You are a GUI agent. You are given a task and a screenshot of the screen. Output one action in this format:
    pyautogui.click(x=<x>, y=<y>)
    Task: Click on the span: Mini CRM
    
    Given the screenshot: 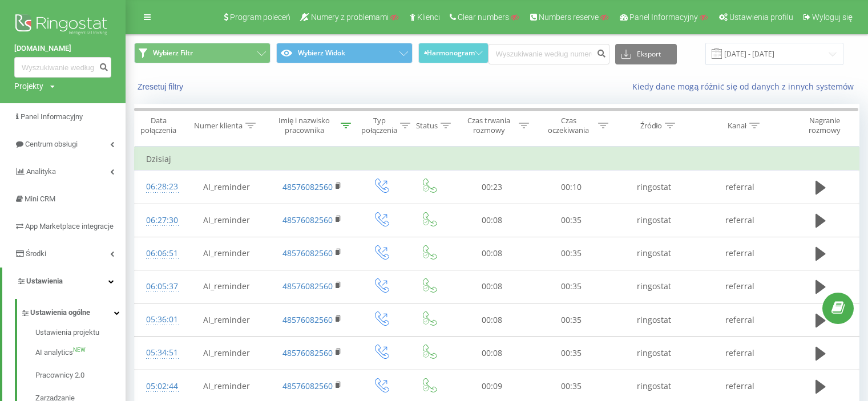 What is the action you would take?
    pyautogui.click(x=40, y=199)
    